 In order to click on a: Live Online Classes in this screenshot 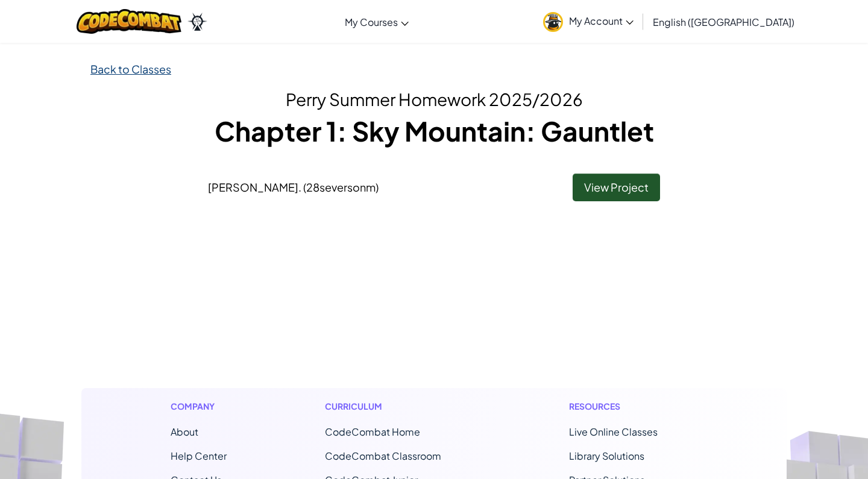, I will do `click(613, 432)`.